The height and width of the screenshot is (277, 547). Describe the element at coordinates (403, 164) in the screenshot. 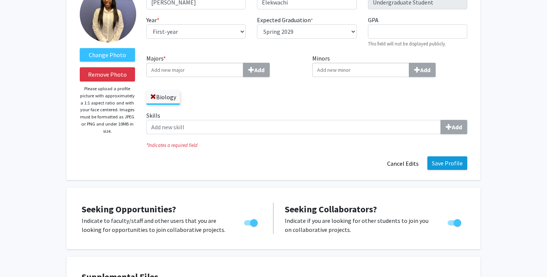

I see `button: Cancel Edits` at that location.